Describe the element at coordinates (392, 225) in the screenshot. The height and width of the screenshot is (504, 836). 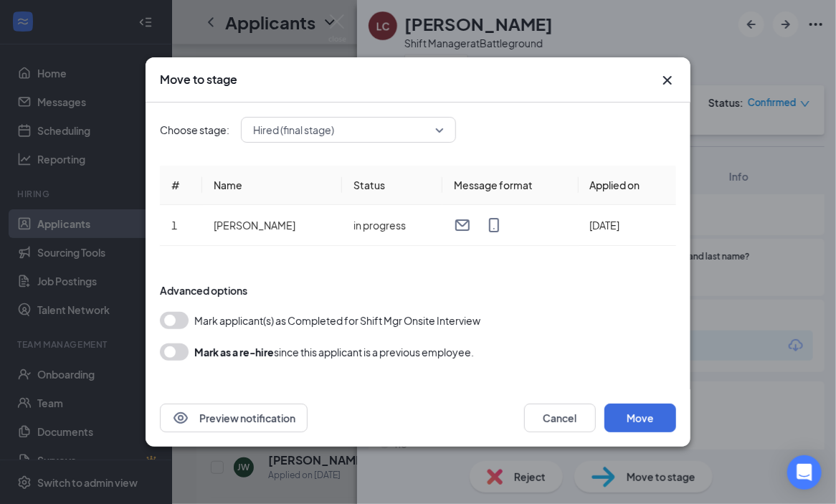
I see `td: in progress` at that location.